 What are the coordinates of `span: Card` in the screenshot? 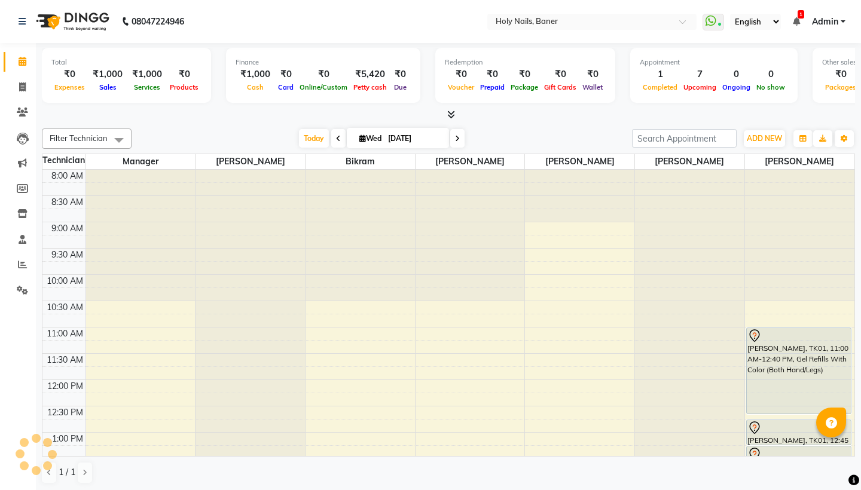 It's located at (286, 87).